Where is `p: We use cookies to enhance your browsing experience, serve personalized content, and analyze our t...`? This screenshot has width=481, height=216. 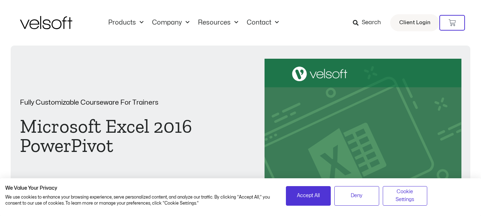
p: We use cookies to enhance your browsing experience, serve personalized content, and analyze our t... is located at coordinates (140, 200).